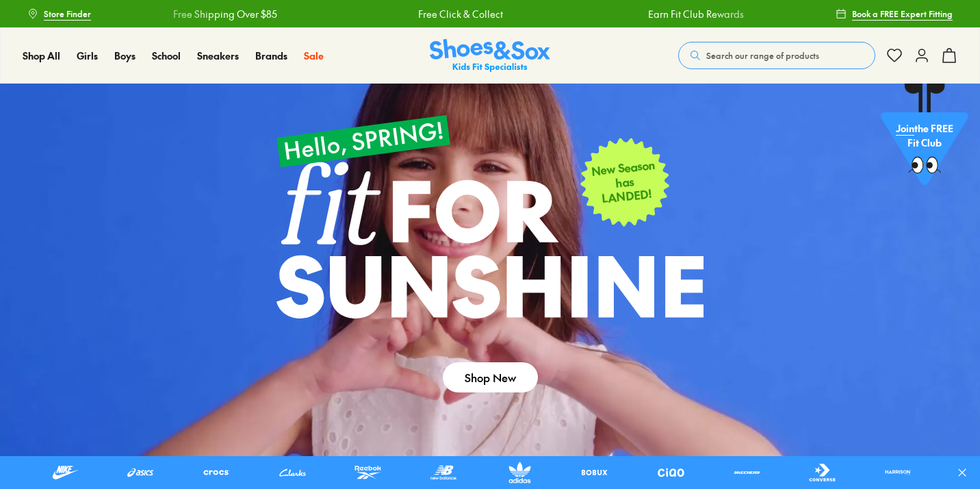 This screenshot has height=489, width=980. I want to click on span: Boys, so click(125, 56).